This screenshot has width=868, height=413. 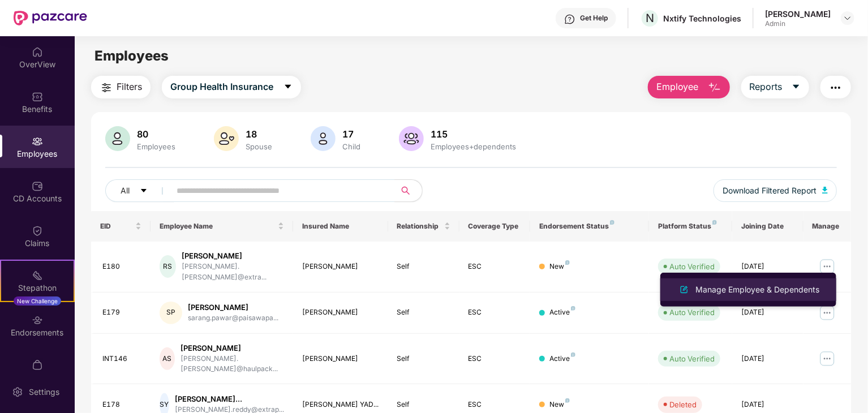 What do you see at coordinates (408, 191) in the screenshot?
I see `button: search` at bounding box center [408, 191].